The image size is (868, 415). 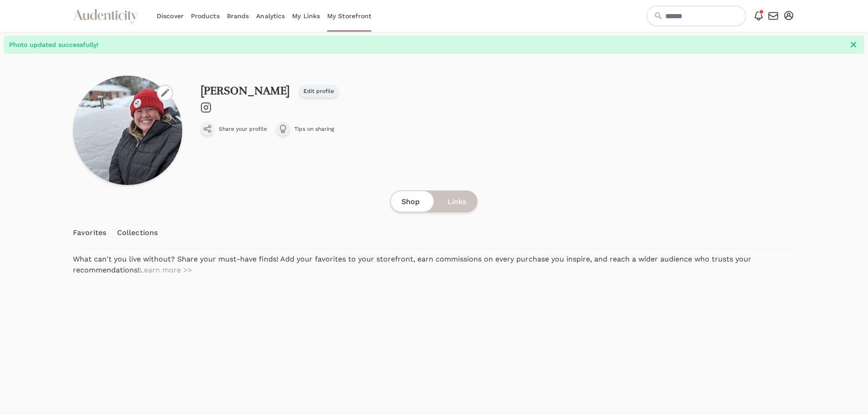 I want to click on a: Tips on sharing, so click(x=305, y=129).